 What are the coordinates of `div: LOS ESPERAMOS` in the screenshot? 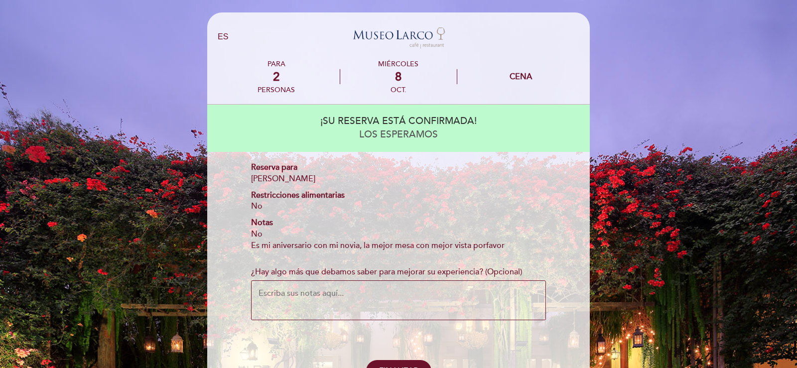 It's located at (399, 135).